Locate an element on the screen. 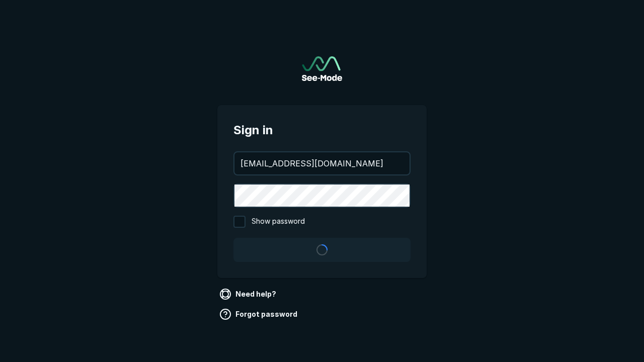  a: Forgot password is located at coordinates (259, 314).